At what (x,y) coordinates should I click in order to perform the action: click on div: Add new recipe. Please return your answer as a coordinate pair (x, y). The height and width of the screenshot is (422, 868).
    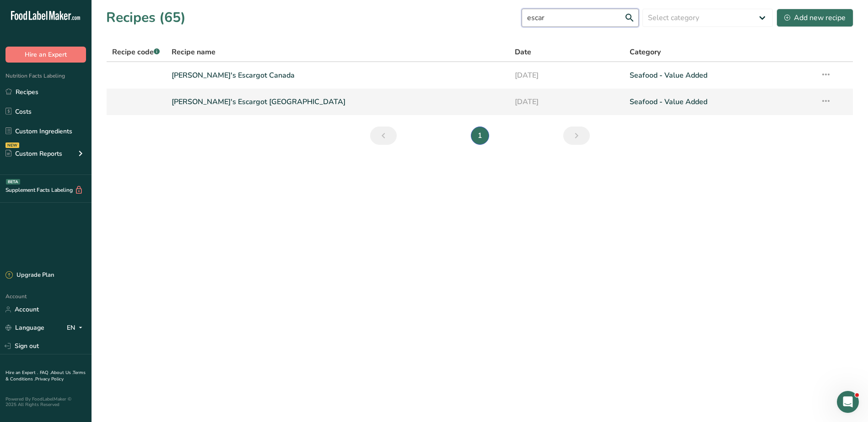
    Looking at the image, I should click on (815, 18).